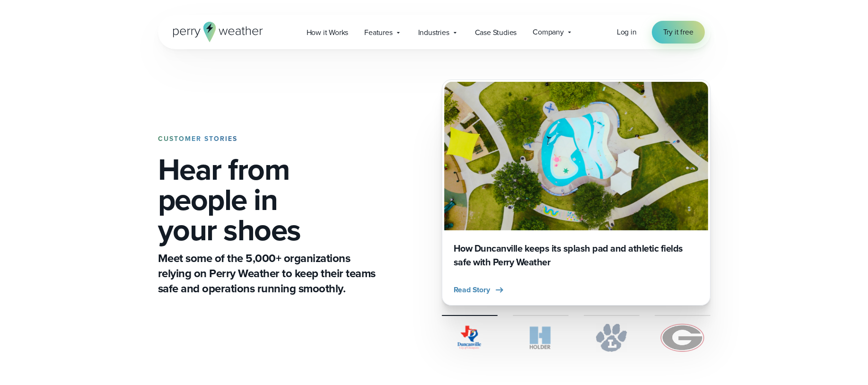 The width and height of the screenshot is (868, 385). What do you see at coordinates (576, 192) in the screenshot?
I see `div: slideshow` at bounding box center [576, 192].